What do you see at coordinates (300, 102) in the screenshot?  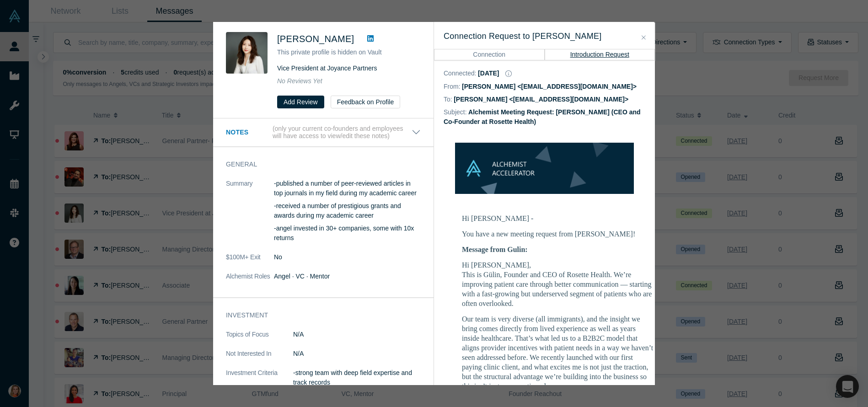 I see `button: Add Review` at bounding box center [300, 102].